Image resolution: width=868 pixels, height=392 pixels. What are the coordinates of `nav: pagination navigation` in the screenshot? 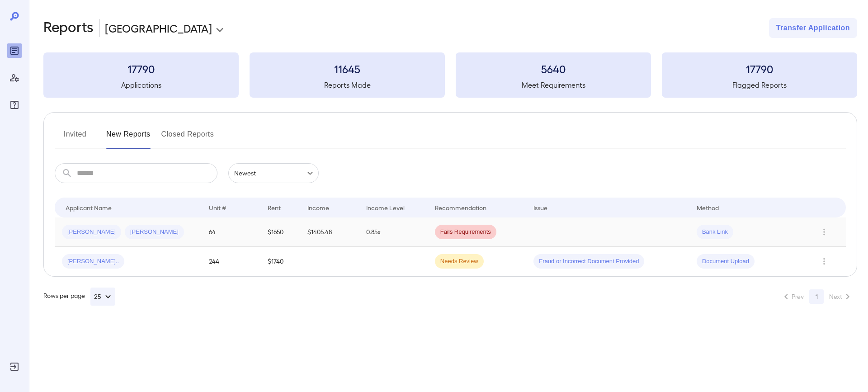 It's located at (817, 297).